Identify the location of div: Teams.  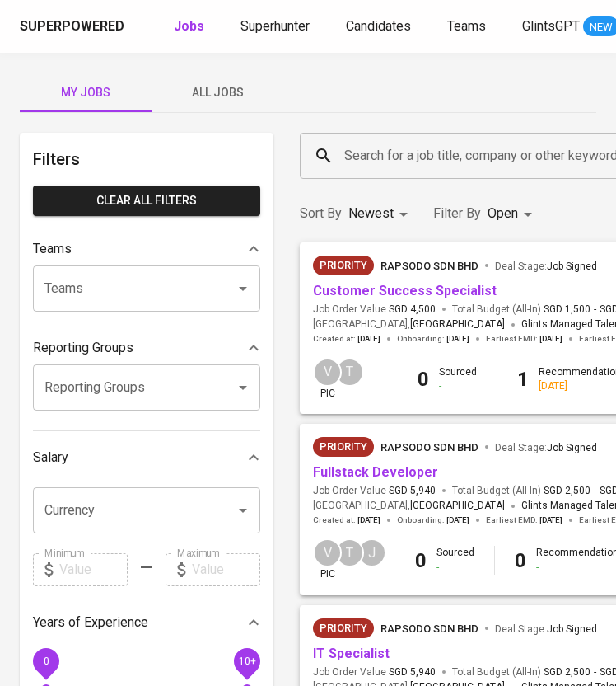
(146, 249).